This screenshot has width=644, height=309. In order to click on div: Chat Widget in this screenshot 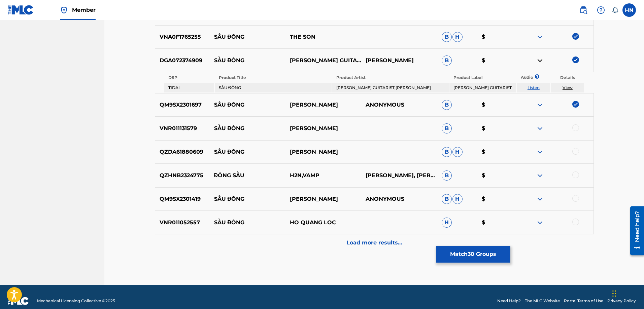, I will do `click(627, 293)`.